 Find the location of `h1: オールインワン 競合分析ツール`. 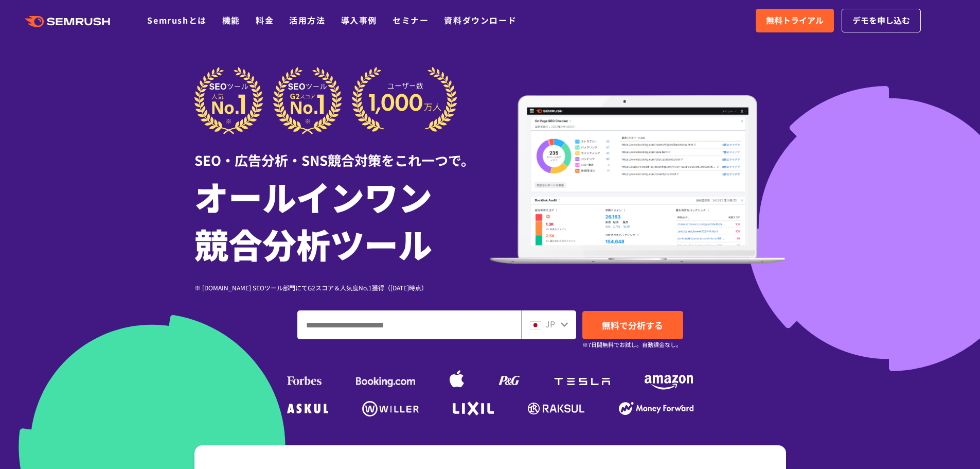

h1: オールインワン 競合分析ツール is located at coordinates (342, 220).